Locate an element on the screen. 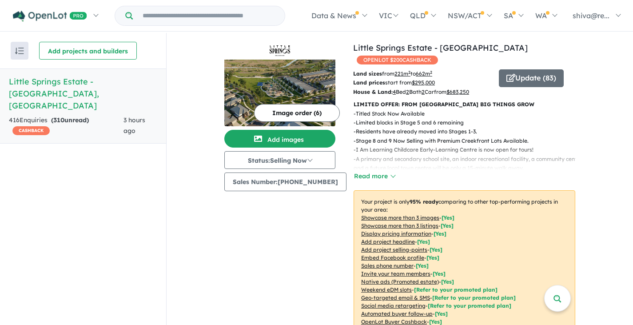  input: Try estate name, suburb, builder or developer is located at coordinates (209, 16).